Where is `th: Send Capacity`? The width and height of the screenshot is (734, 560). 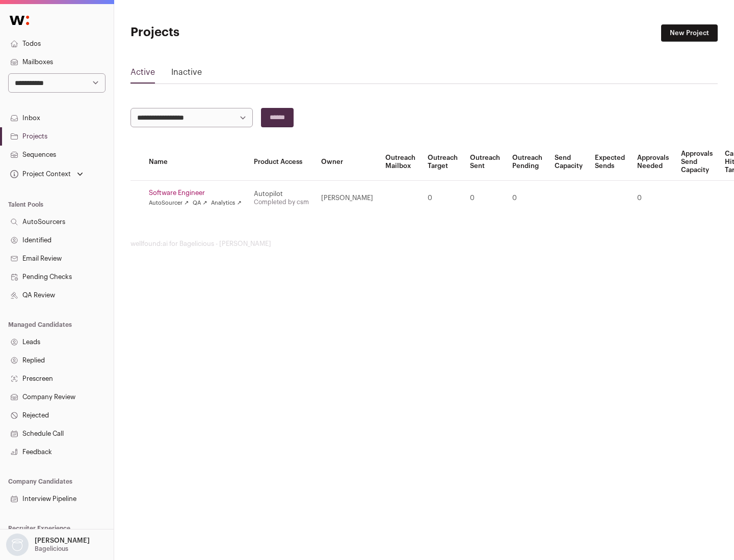
th: Send Capacity is located at coordinates (569, 162).